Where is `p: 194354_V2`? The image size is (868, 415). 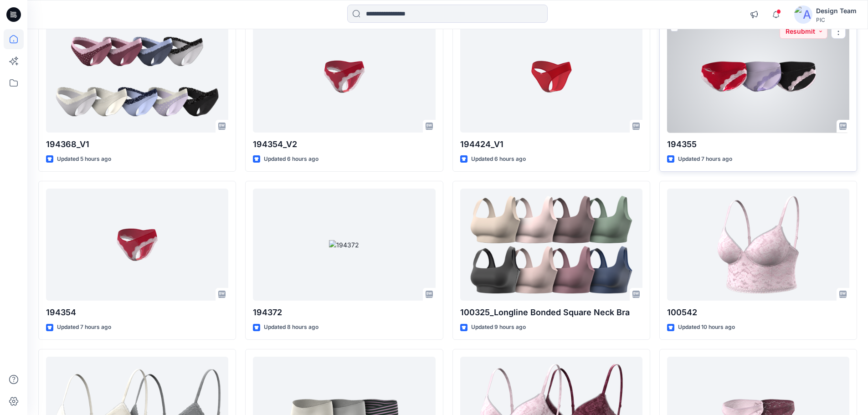
p: 194354_V2 is located at coordinates (344, 145).